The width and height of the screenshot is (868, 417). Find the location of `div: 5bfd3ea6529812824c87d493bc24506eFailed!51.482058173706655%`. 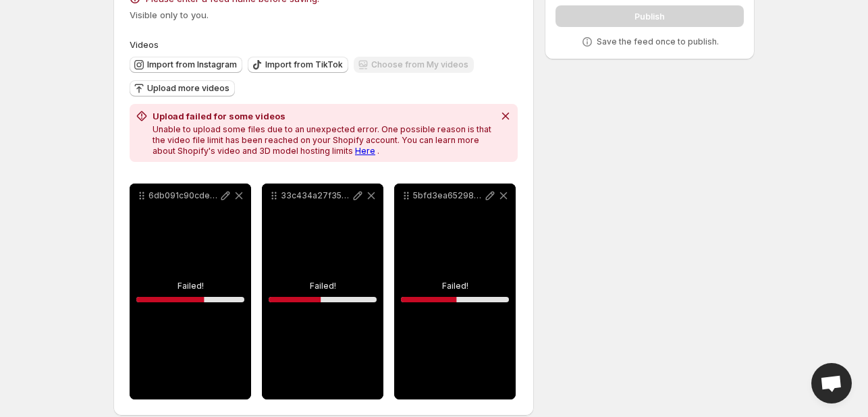

div: 5bfd3ea6529812824c87d493bc24506eFailed!51.482058173706655% is located at coordinates (455, 291).